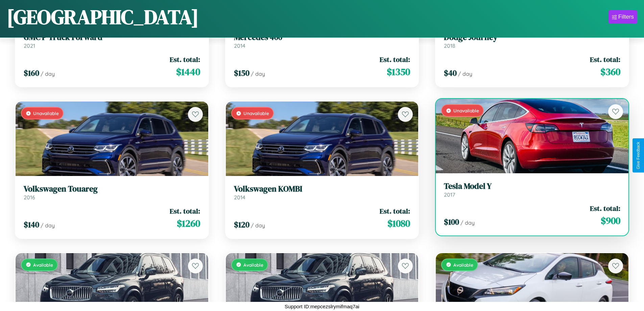 Image resolution: width=644 pixels, height=311 pixels. Describe the element at coordinates (29, 46) in the screenshot. I see `span: 2021` at that location.